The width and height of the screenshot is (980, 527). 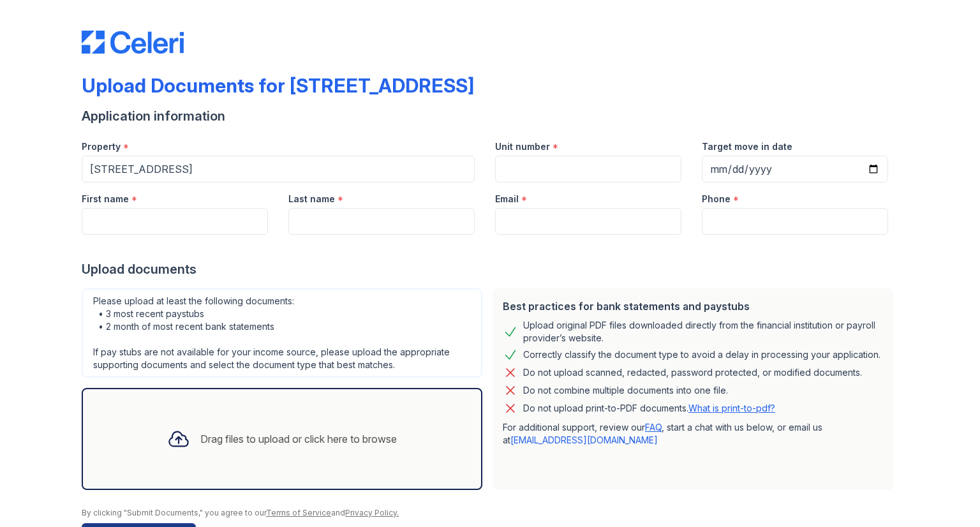 What do you see at coordinates (654, 427) in the screenshot?
I see `a: FAQ` at bounding box center [654, 427].